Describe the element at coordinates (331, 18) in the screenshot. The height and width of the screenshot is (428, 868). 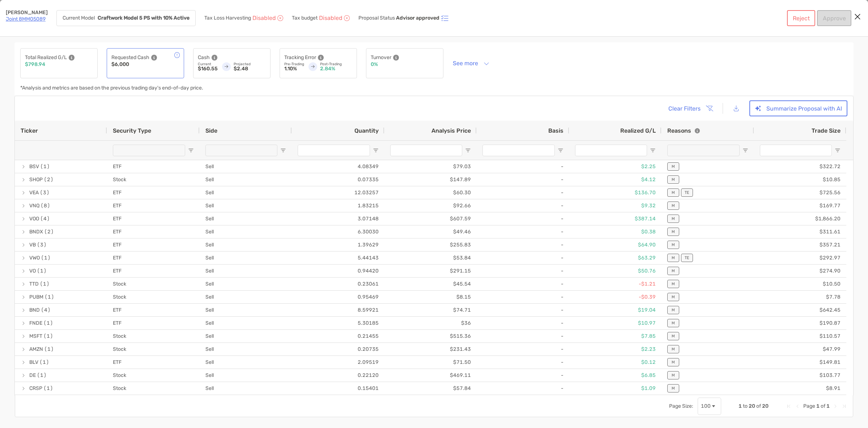
I see `p: Disabled` at that location.